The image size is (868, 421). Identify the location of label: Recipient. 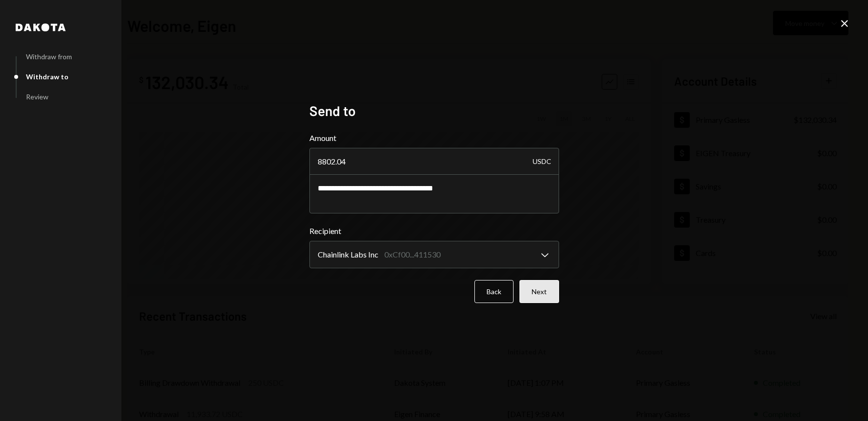
(434, 231).